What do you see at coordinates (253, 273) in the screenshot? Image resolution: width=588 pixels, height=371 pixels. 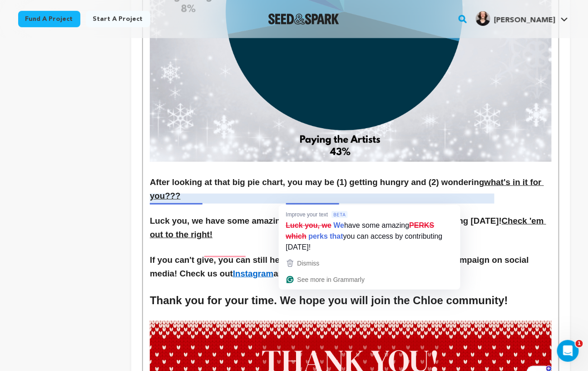 I see `a: Instagram` at bounding box center [253, 273].